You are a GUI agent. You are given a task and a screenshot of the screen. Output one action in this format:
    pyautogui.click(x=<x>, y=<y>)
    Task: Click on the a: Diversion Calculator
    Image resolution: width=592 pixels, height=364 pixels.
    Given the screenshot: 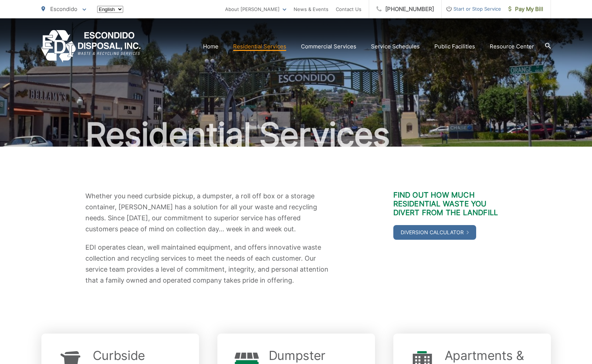 What is the action you would take?
    pyautogui.click(x=435, y=233)
    